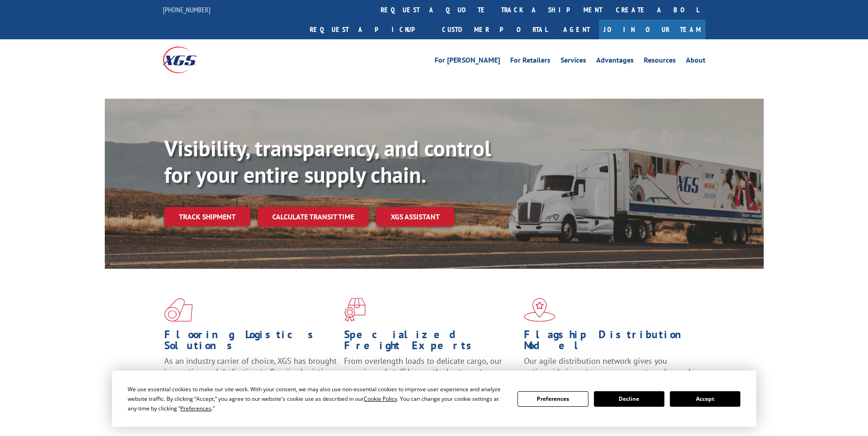 The height and width of the screenshot is (436, 868). I want to click on a: Advantages, so click(615, 61).